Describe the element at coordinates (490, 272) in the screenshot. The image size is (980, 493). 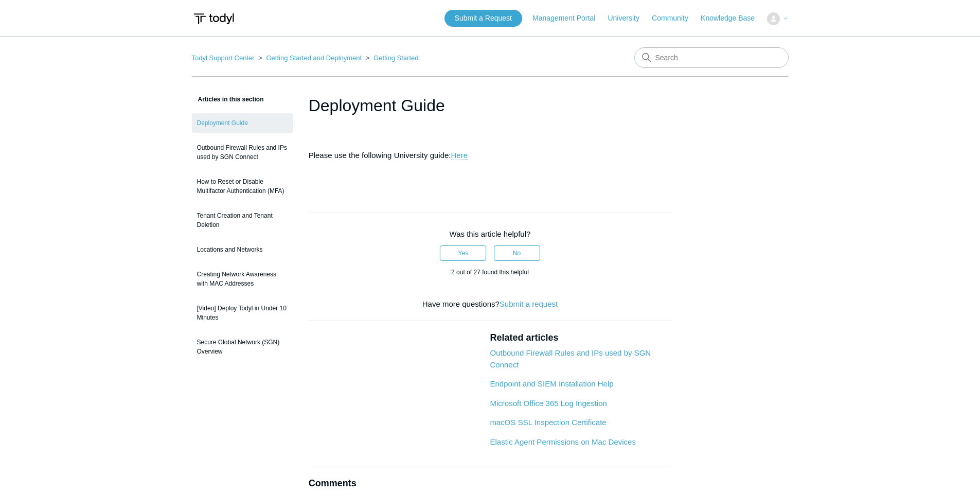
I see `span: 2 out of 27 found this helpful` at that location.